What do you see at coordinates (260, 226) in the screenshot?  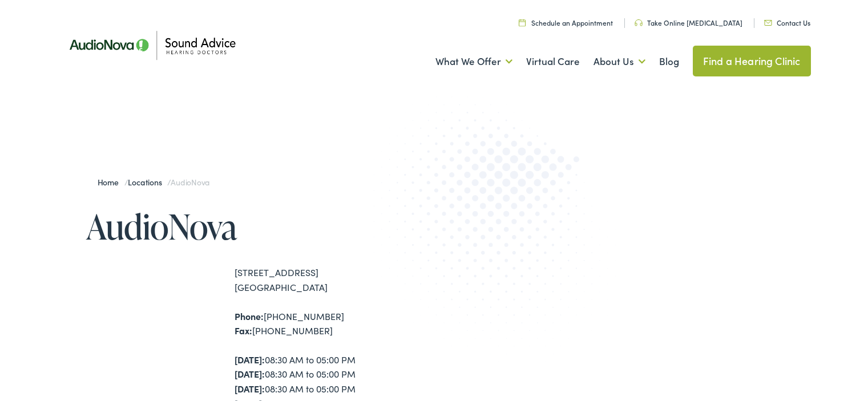 I see `h1: AudioNova` at bounding box center [260, 226].